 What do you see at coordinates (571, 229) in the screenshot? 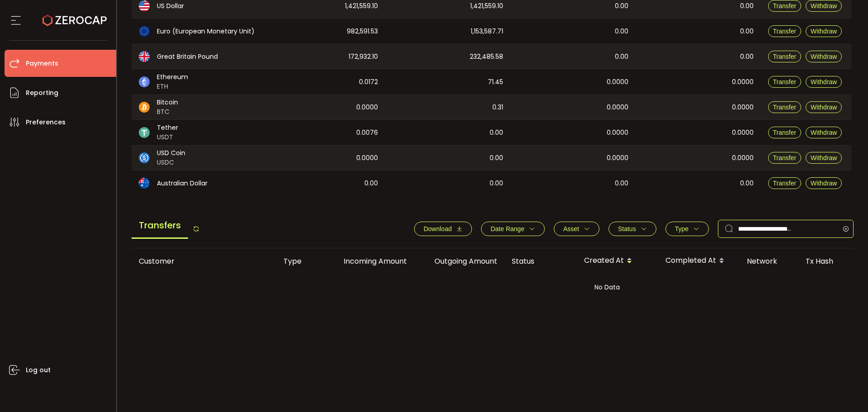
I see `span: Asset` at bounding box center [571, 229].